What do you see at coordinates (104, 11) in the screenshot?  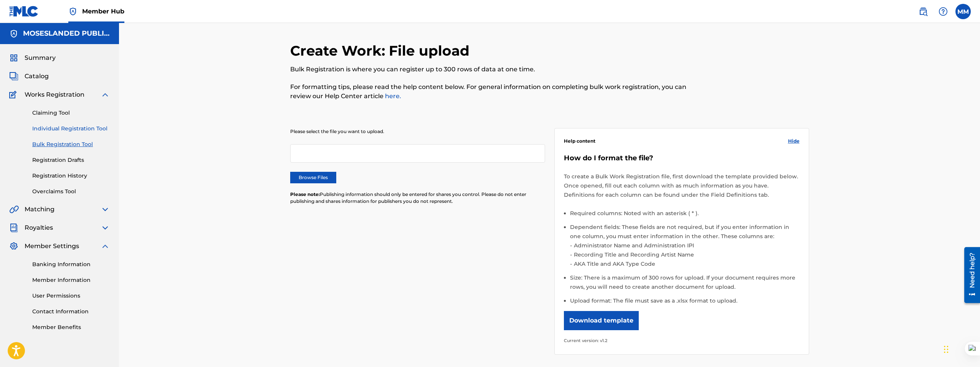 I see `span: Member Hub` at bounding box center [104, 11].